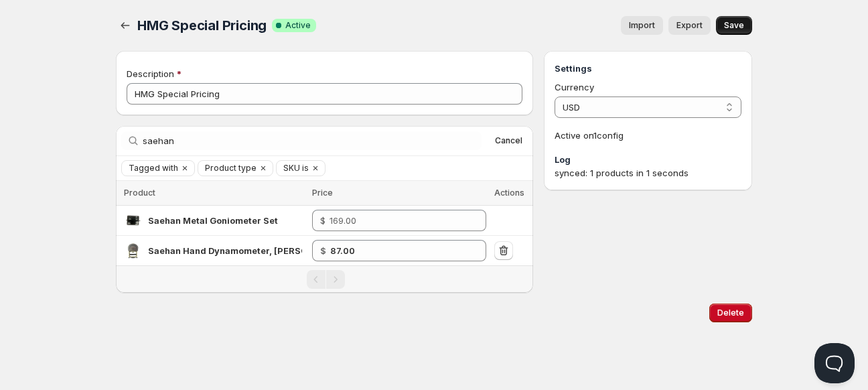  Describe the element at coordinates (508, 141) in the screenshot. I see `span: Cancel` at that location.